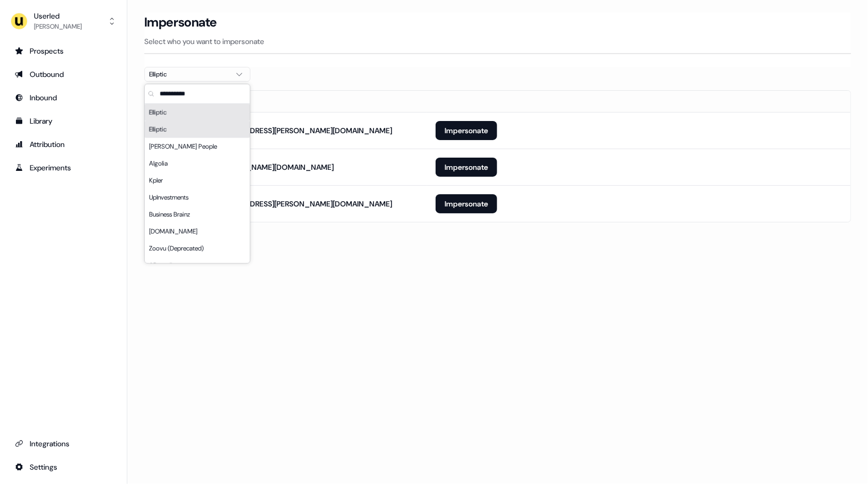  I want to click on div: Integrations, so click(63, 444).